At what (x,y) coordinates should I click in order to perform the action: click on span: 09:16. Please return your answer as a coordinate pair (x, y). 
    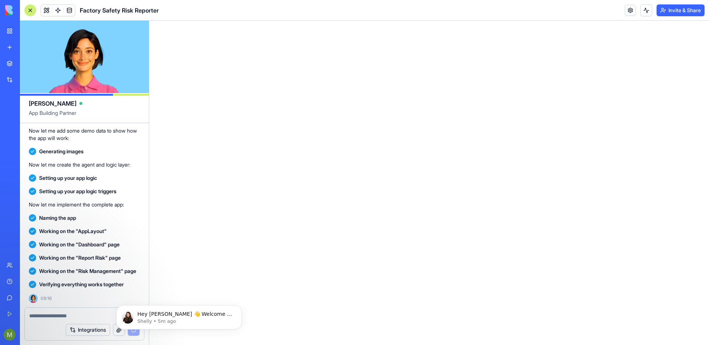
    Looking at the image, I should click on (46, 298).